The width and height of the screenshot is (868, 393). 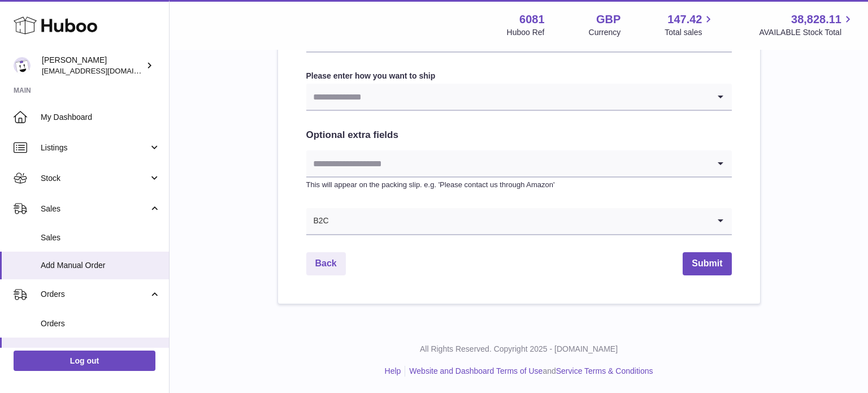 What do you see at coordinates (518, 185) in the screenshot?
I see `p: This will appear on the packing slip. e.g. 'Please contact us through Amazon'` at bounding box center [518, 185].